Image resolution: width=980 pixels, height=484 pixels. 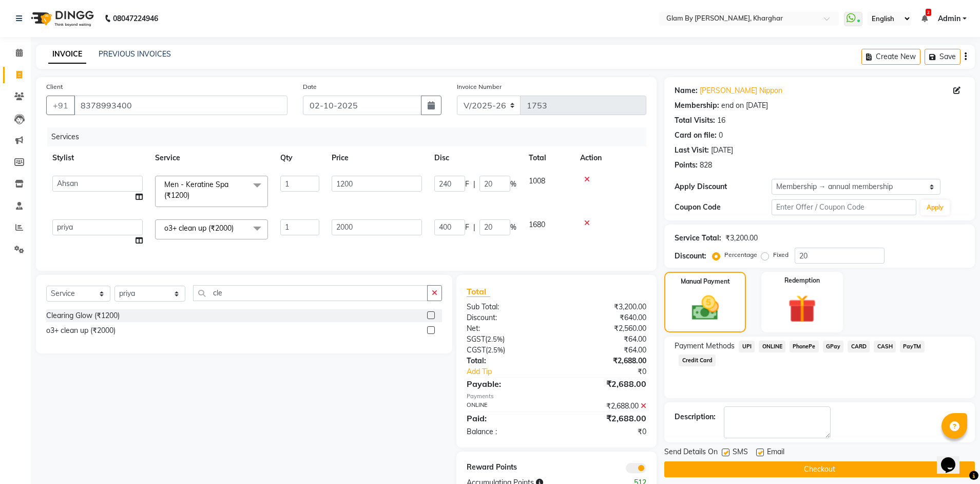 I want to click on span: CARD, so click(x=859, y=346).